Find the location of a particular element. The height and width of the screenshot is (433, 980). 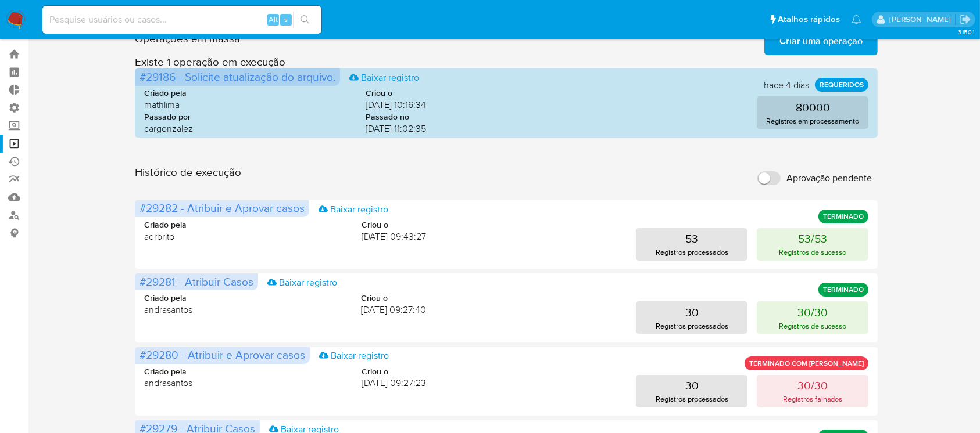

span: Atalhos rápidos is located at coordinates (808, 19).